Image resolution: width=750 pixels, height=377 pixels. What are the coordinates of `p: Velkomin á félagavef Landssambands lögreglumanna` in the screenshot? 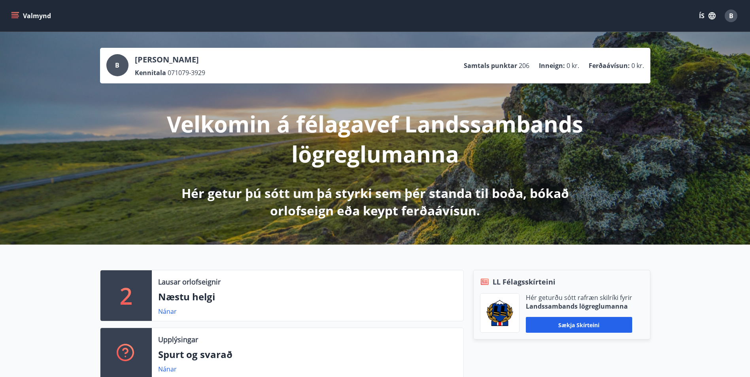 It's located at (375, 139).